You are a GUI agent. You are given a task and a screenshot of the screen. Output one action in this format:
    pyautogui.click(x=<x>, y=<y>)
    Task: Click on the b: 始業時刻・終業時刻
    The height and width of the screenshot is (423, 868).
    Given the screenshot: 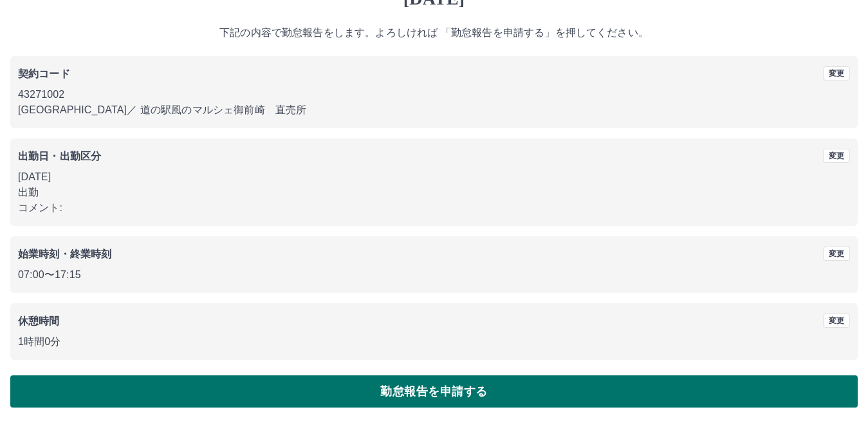 What is the action you would take?
    pyautogui.click(x=64, y=253)
    